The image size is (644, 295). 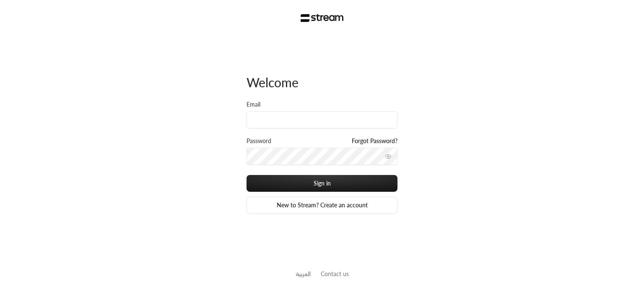 What do you see at coordinates (322, 184) in the screenshot?
I see `button: Sign in` at bounding box center [322, 184].